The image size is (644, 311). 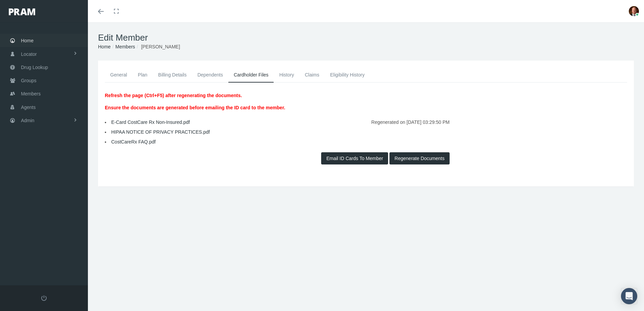 I want to click on span: Members, so click(x=31, y=94).